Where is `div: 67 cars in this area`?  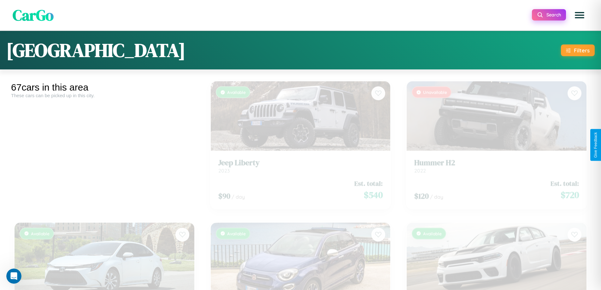
div: 67 cars in this area is located at coordinates (104, 87).